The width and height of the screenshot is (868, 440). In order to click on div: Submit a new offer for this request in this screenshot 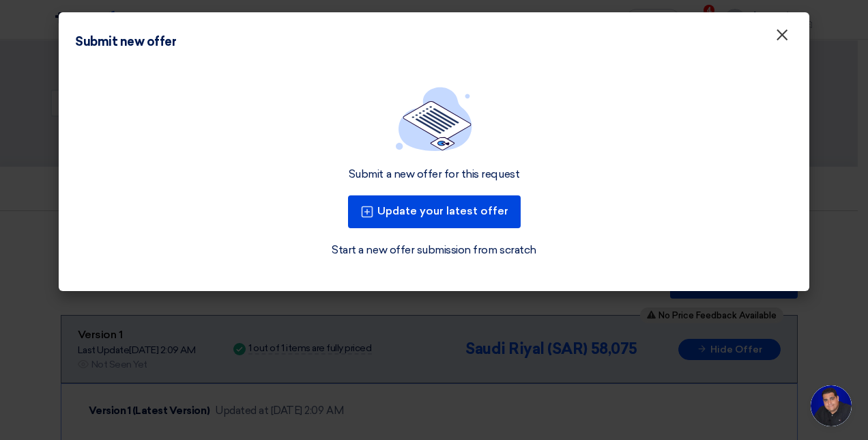, I will do `click(434, 174)`.